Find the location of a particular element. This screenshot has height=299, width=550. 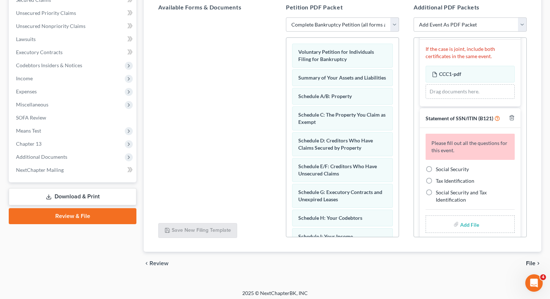

span: Codebtors Insiders & Notices is located at coordinates (49, 65).